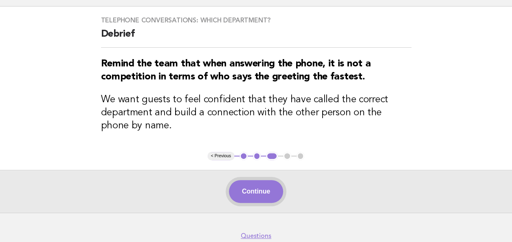 This screenshot has height=242, width=512. Describe the element at coordinates (256, 191) in the screenshot. I see `button: Continue` at that location.